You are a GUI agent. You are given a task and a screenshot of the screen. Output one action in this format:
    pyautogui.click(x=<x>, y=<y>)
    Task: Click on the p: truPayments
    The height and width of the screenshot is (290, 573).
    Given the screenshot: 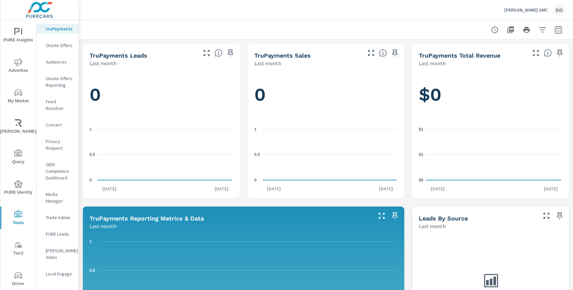 What is the action you would take?
    pyautogui.click(x=59, y=29)
    